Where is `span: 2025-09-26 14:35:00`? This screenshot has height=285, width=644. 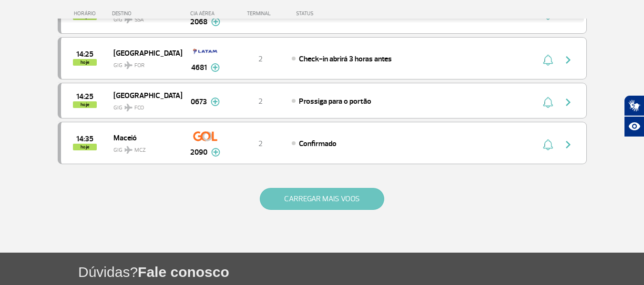 span: 2025-09-26 14:35:00 is located at coordinates (85, 139).